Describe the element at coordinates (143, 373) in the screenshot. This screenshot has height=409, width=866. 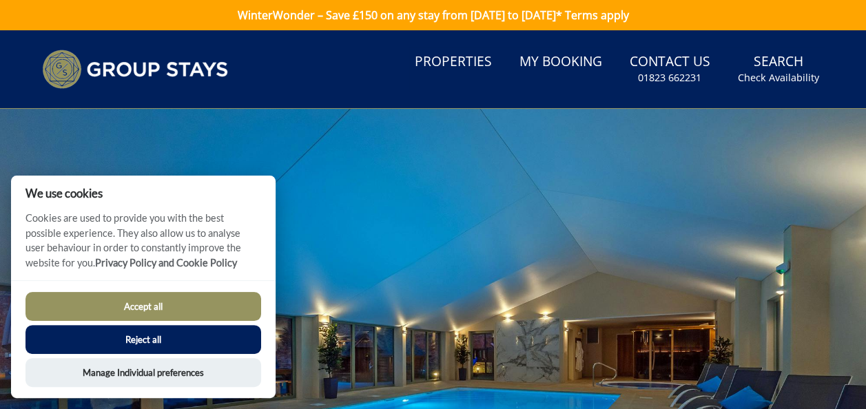
I see `button: Manage Individual preferences` at that location.